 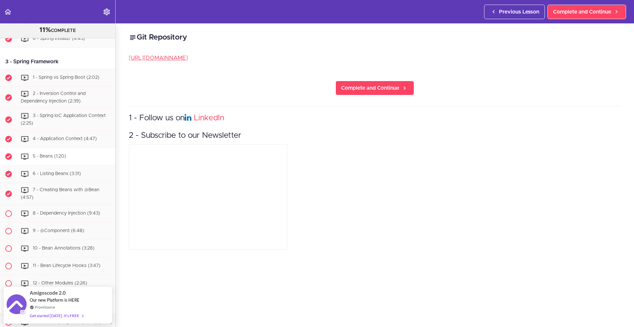 I want to click on span: 6 - Spring Initializr (4:43), so click(x=59, y=39).